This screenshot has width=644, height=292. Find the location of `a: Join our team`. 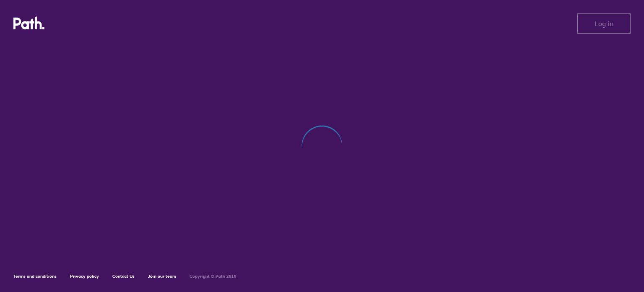

a: Join our team is located at coordinates (161, 276).